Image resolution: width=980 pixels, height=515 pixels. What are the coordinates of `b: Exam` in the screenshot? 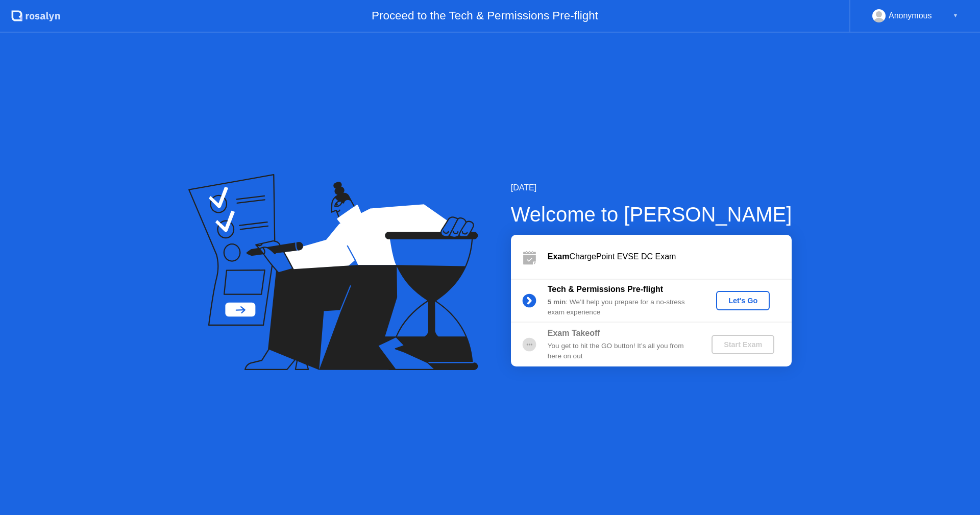 It's located at (559, 256).